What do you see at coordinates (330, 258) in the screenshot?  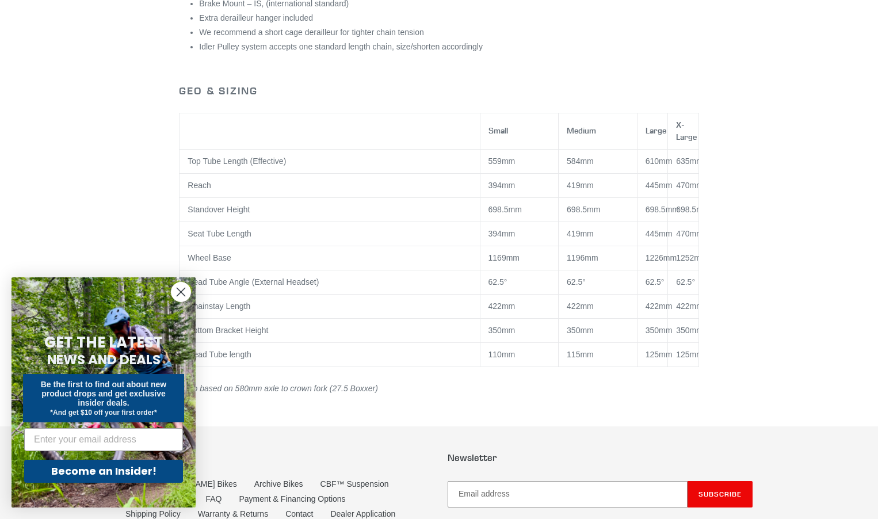 I see `td: Wheel Base` at bounding box center [330, 258].